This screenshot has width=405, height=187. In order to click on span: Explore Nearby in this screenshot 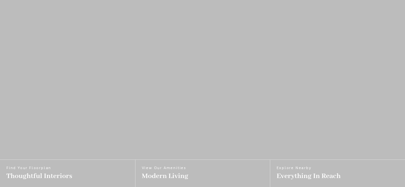, I will do `click(309, 169)`.